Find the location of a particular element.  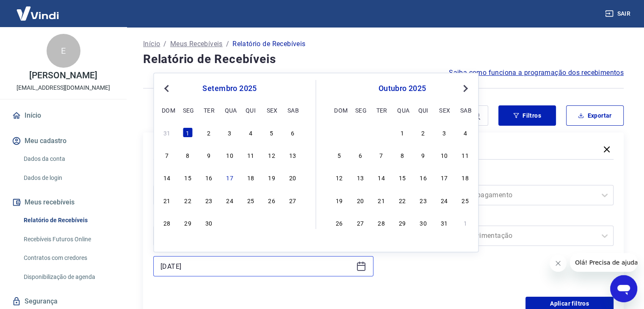

div: Choose sexta-feira, 12 de setembro de 2025 is located at coordinates (271, 155).